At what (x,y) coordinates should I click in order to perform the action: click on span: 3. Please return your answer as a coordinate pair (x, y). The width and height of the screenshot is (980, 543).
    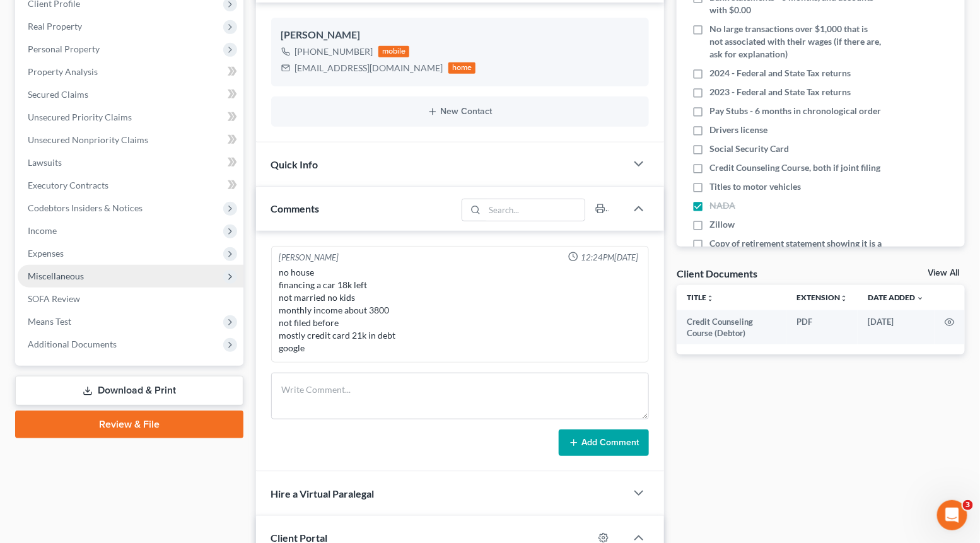
    Looking at the image, I should click on (968, 505).